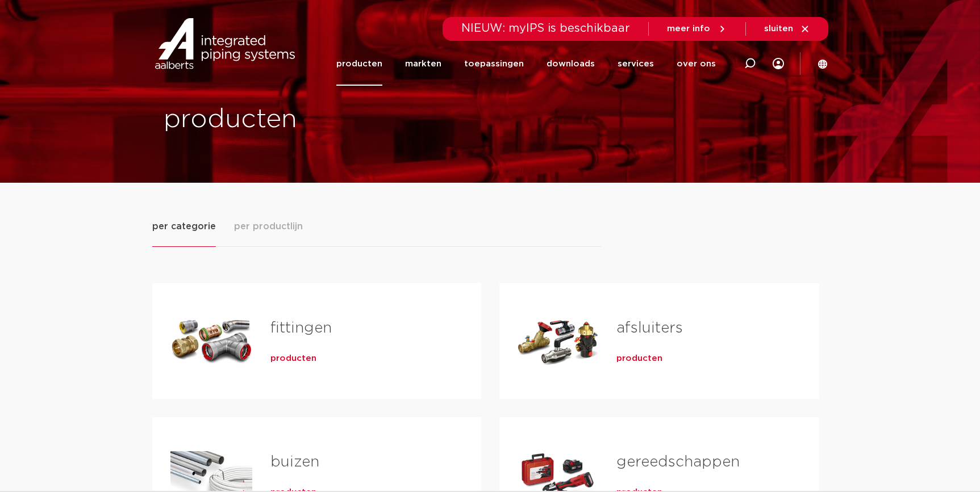 The height and width of the screenshot is (492, 980). Describe the element at coordinates (697, 29) in the screenshot. I see `a: meer info` at that location.